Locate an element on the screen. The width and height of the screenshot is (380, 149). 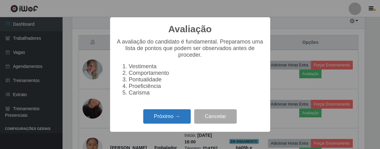
li: Comportamento is located at coordinates (197, 73).